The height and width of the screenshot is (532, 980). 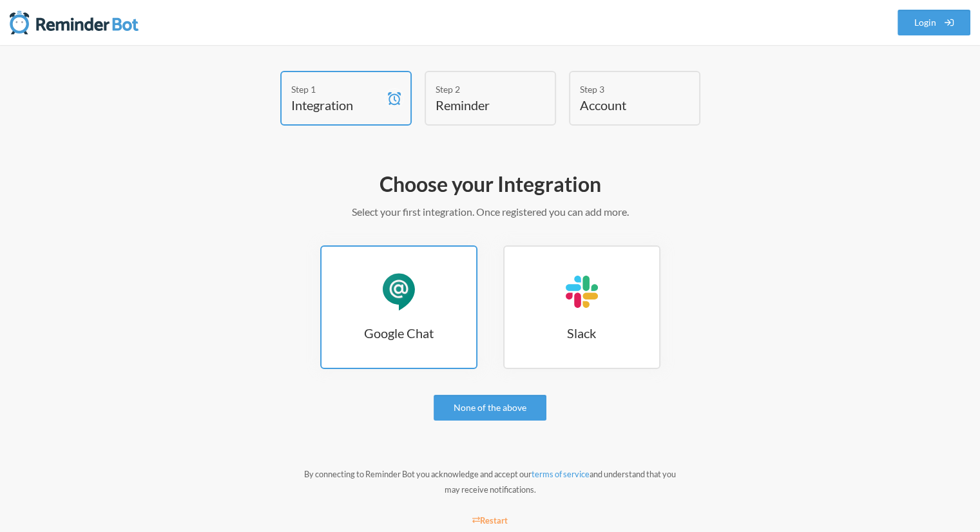 I want to click on small: Restart, so click(x=490, y=521).